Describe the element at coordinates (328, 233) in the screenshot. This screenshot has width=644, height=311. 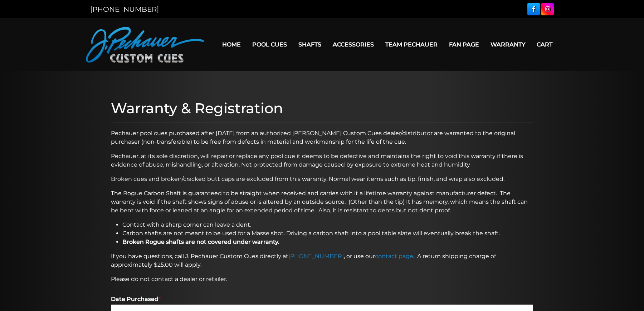
I see `li: Carbon shafts are not meant to be used for a Masse shot. Driving a carbon shaft into a pool table...` at that location.